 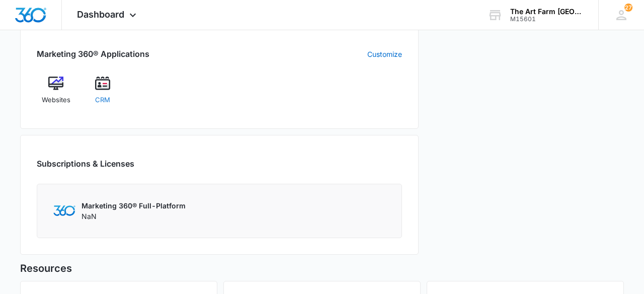 I want to click on span: 27, so click(x=628, y=8).